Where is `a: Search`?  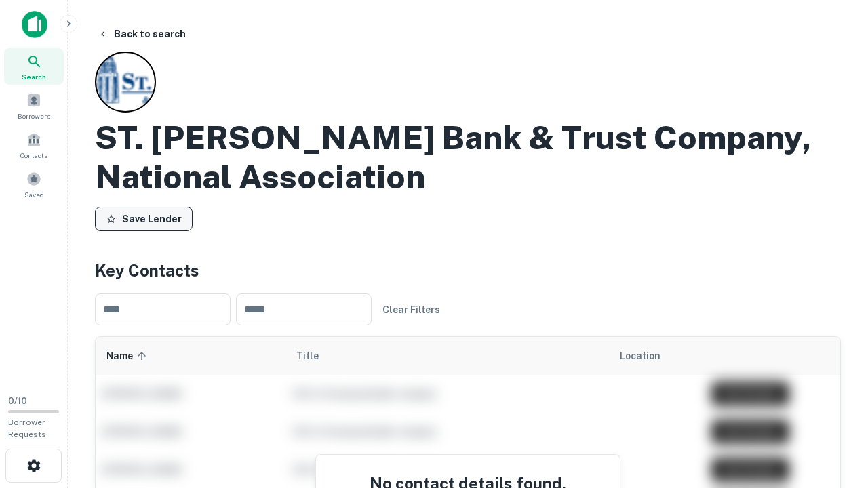 a: Search is located at coordinates (34, 67).